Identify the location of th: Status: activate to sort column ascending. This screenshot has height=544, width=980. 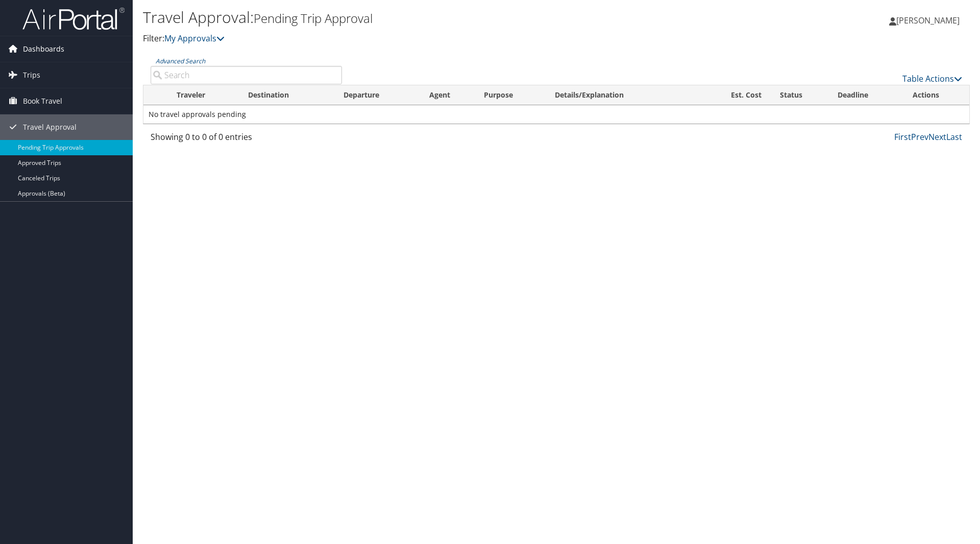
(800, 95).